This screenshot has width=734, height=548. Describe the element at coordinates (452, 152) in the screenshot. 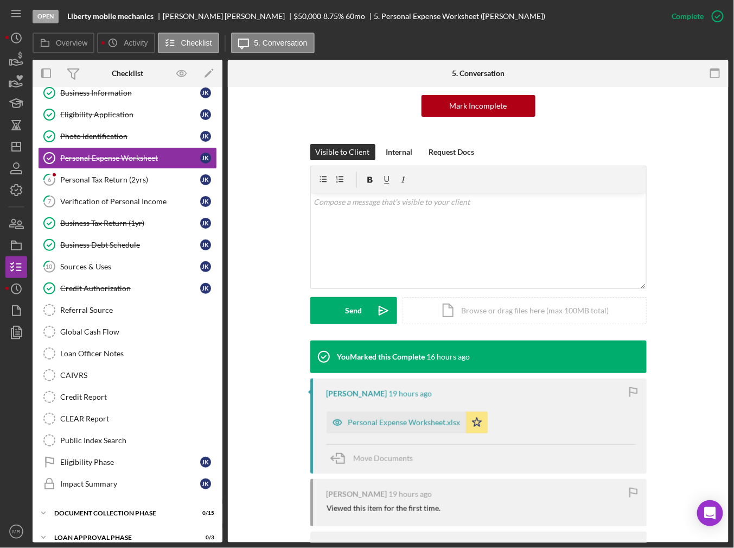

I see `div: Request Docs` at that location.